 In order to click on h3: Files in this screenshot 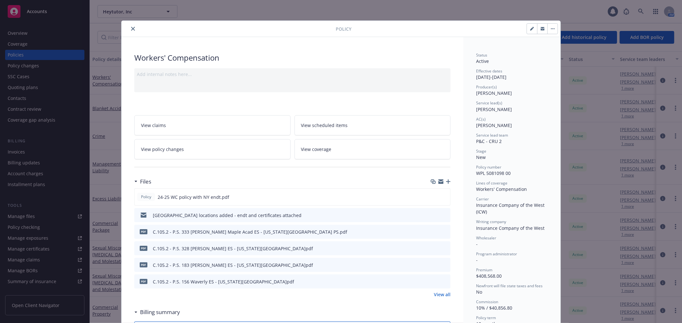, I will do `click(145, 182)`.